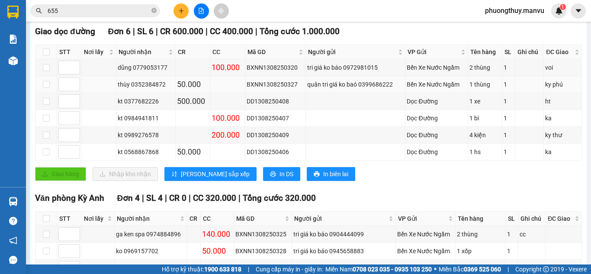  Describe the element at coordinates (217, 234) in the screenshot. I see `div: 140.000` at that location.